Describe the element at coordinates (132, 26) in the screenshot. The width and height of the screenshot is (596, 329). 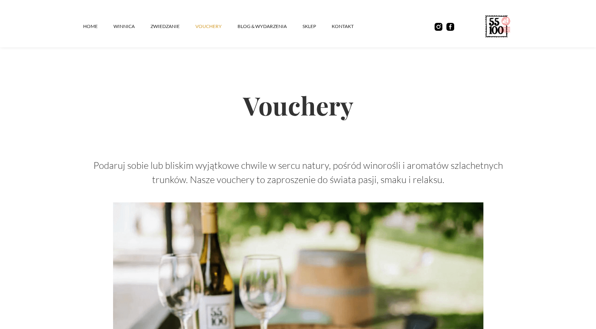
I see `a: winnica` at that location.